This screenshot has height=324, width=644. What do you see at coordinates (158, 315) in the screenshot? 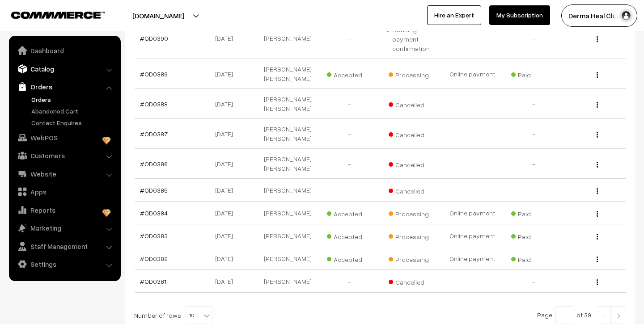
I see `span: Number of rows` at bounding box center [158, 315].